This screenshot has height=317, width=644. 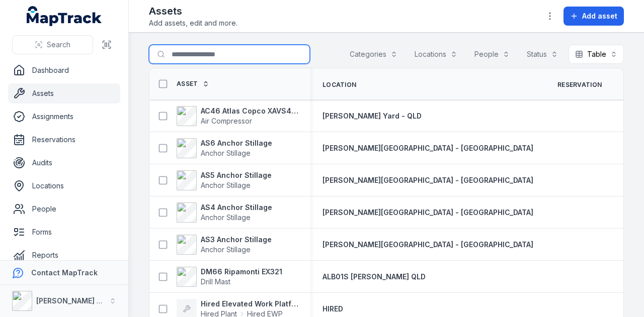 What do you see at coordinates (187, 84) in the screenshot?
I see `span: Asset` at bounding box center [187, 84].